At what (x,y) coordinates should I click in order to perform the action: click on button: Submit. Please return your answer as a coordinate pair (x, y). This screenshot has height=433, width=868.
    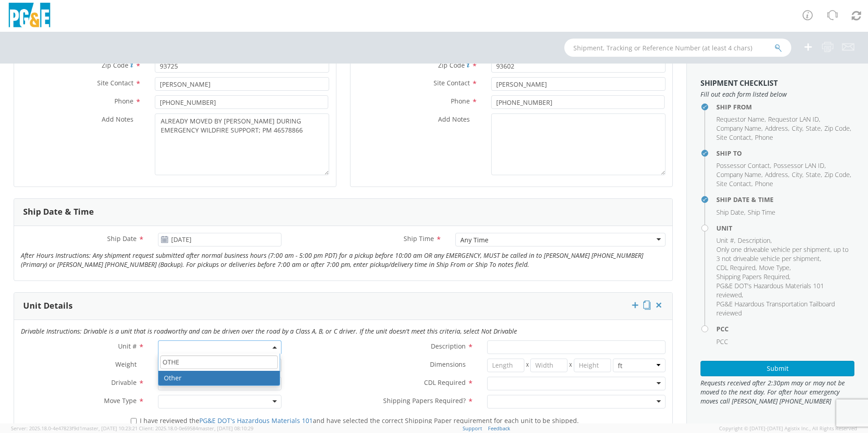
    Looking at the image, I should click on (777, 368).